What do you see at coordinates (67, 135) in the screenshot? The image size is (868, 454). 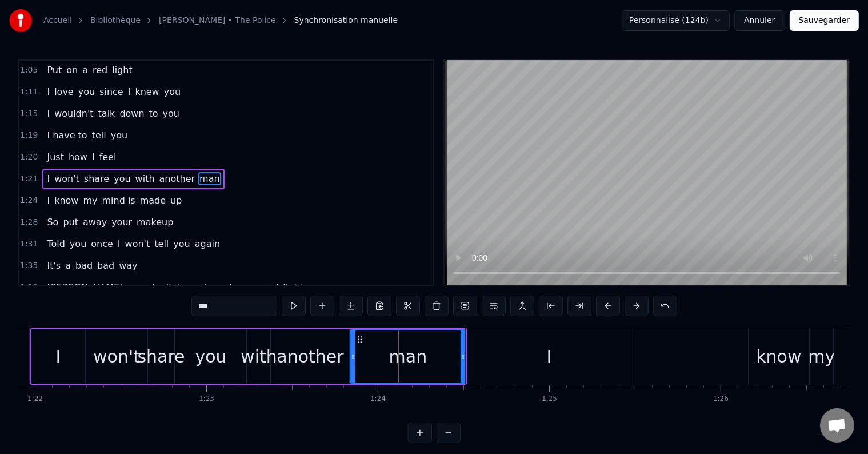 I see `span: I have to` at bounding box center [67, 135].